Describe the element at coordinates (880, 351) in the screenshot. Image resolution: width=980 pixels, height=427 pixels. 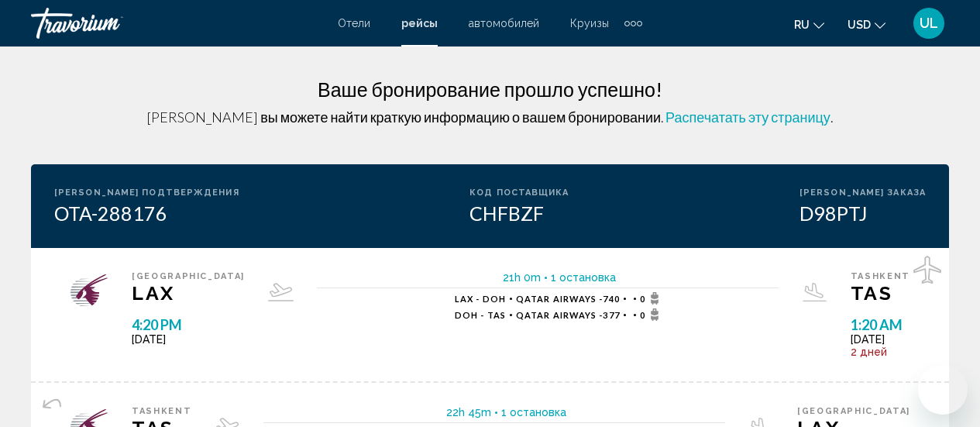
I see `span: 2 дней` at that location.